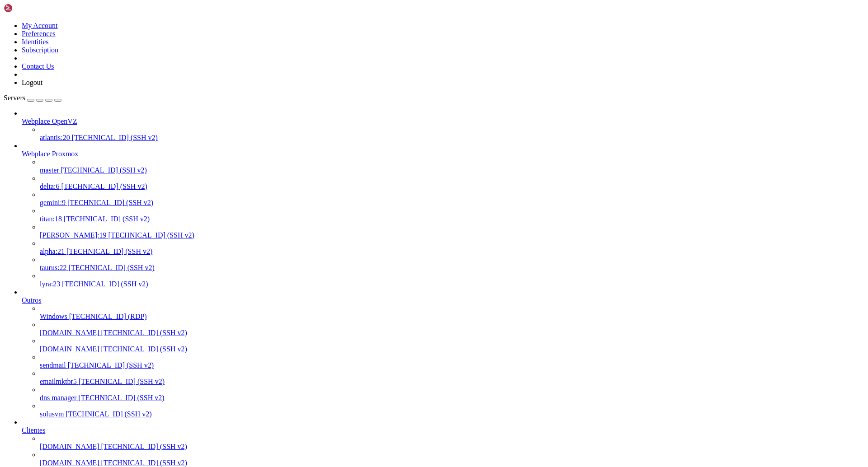 The width and height of the screenshot is (868, 467). Describe the element at coordinates (33, 97) in the screenshot. I see `a: Servers` at that location.